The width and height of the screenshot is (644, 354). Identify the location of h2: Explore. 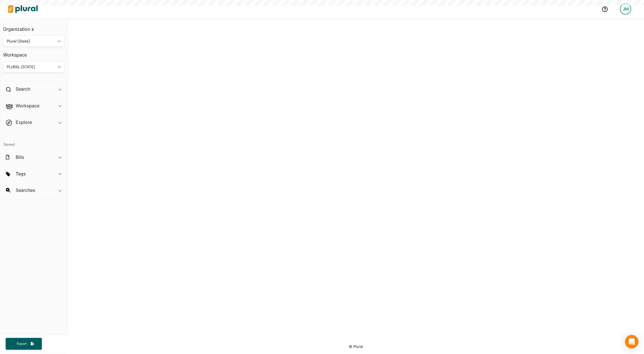
(24, 122).